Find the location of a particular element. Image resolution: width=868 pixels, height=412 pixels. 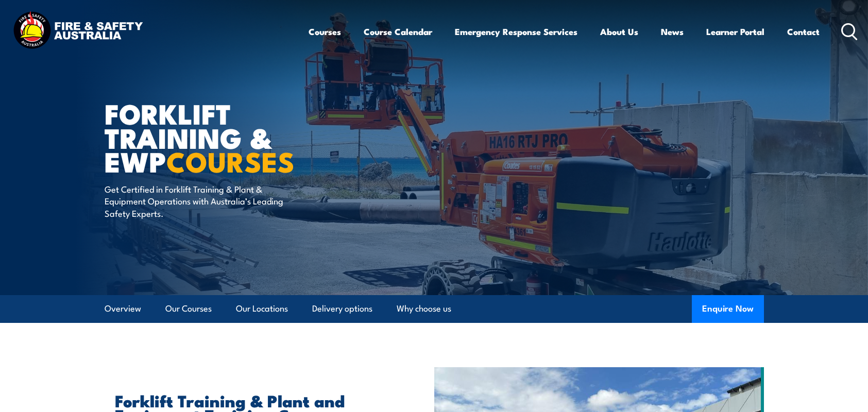

a: Why choose us is located at coordinates (424, 308).